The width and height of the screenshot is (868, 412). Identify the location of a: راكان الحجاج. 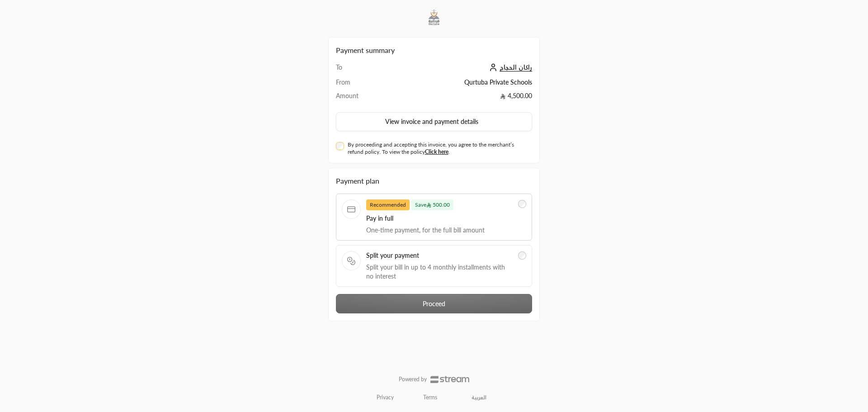
(510, 67).